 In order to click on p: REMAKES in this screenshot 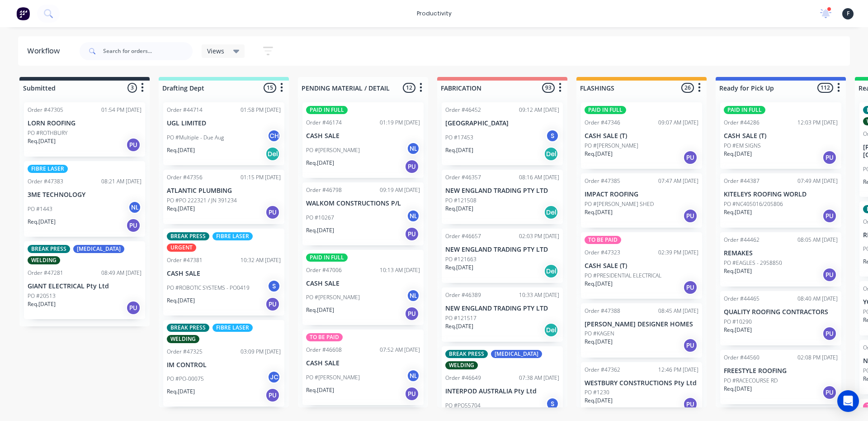, I will do `click(781, 253)`.